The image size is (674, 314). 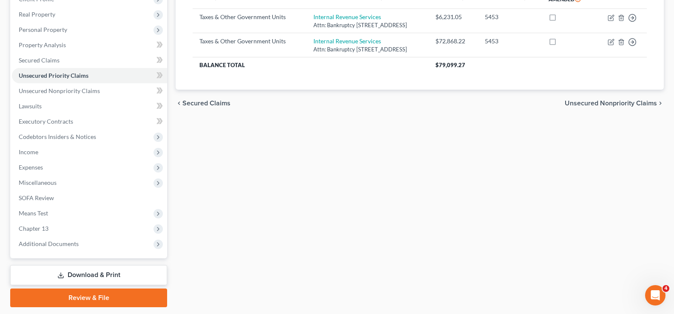 What do you see at coordinates (89, 122) in the screenshot?
I see `a: Executory Contracts` at bounding box center [89, 122].